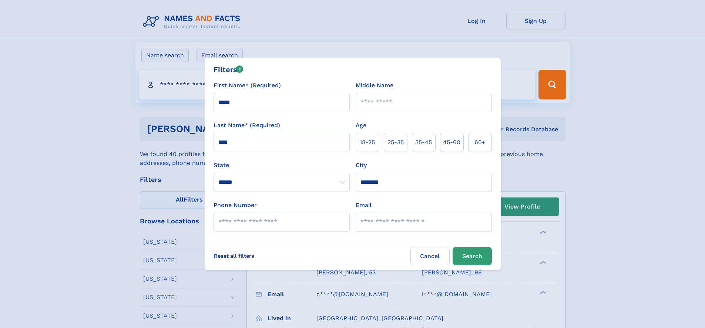  I want to click on label: City, so click(361, 165).